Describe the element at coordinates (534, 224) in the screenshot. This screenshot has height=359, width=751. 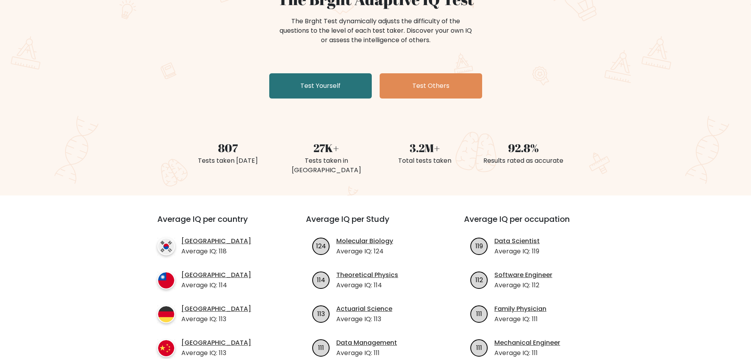
I see `h3: Average IQ per occupation` at that location.